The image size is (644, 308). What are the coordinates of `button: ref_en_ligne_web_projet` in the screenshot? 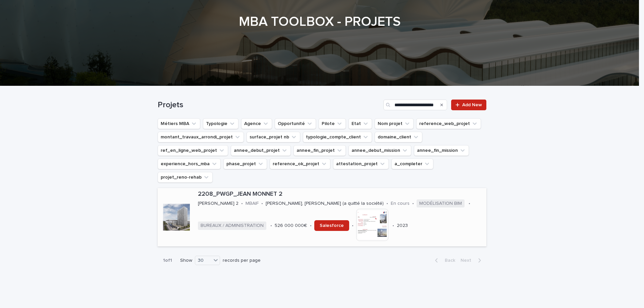 It's located at (193, 150).